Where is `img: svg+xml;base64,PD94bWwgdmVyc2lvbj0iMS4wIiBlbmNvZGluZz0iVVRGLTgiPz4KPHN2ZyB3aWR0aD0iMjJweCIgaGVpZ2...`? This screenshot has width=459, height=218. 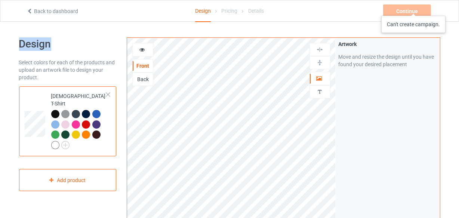
img: svg+xml;base64,PD94bWwgdmVyc2lvbj0iMS4wIiBlbmNvZGluZz0iVVRGLTgiPz4KPHN2ZyB3aWR0aD0iMjJweCIgaGVpZ2... is located at coordinates (65, 145).